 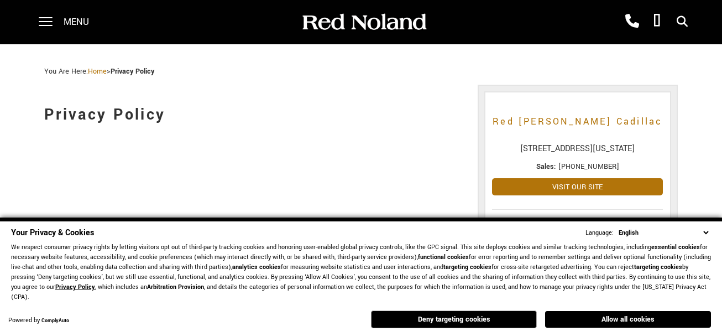 I want to click on div: Breadcrumbs, so click(x=361, y=71).